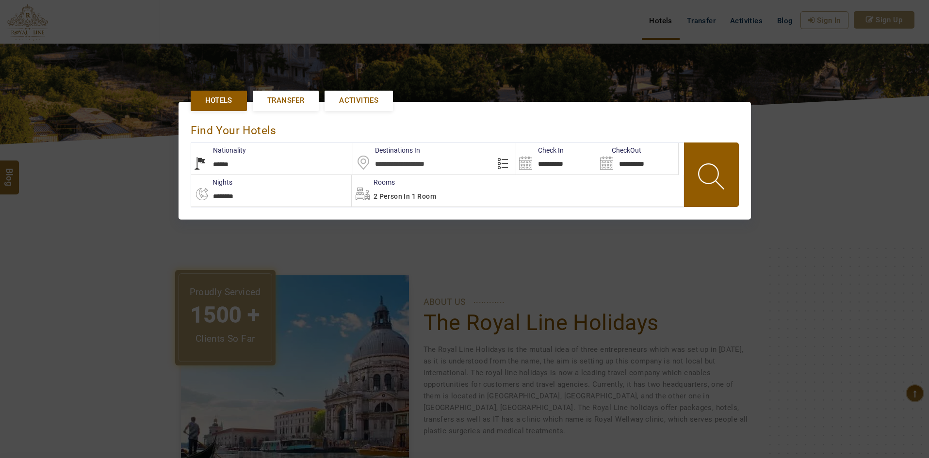 The height and width of the screenshot is (458, 929). What do you see at coordinates (359, 100) in the screenshot?
I see `a: Activities` at bounding box center [359, 100].